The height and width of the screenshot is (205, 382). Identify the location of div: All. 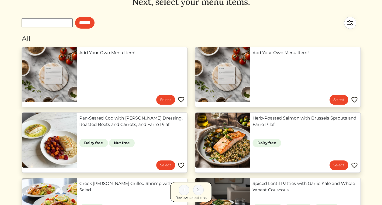
(191, 39).